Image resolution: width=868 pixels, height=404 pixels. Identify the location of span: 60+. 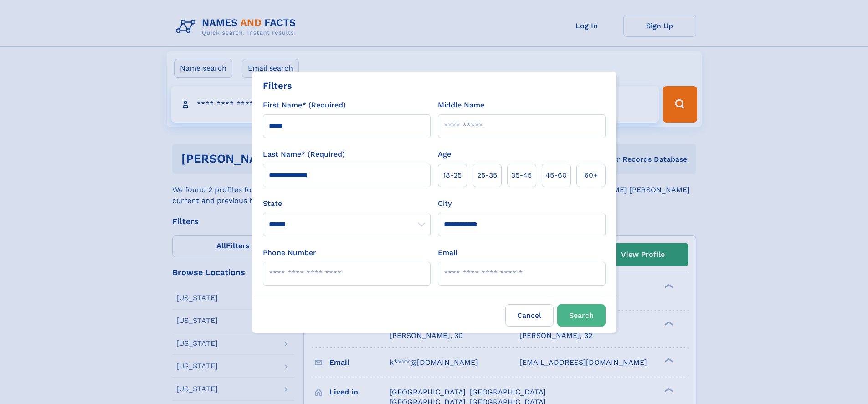
(591, 176).